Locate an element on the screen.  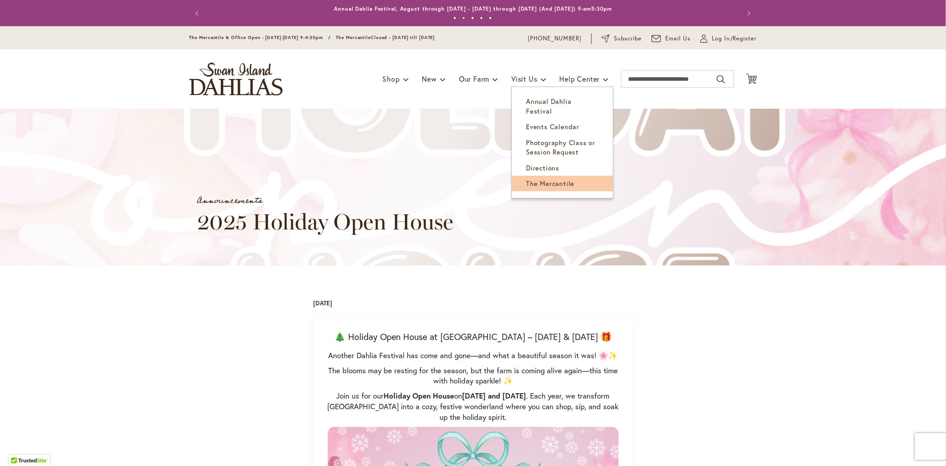
span: Our Farm is located at coordinates (474, 78).